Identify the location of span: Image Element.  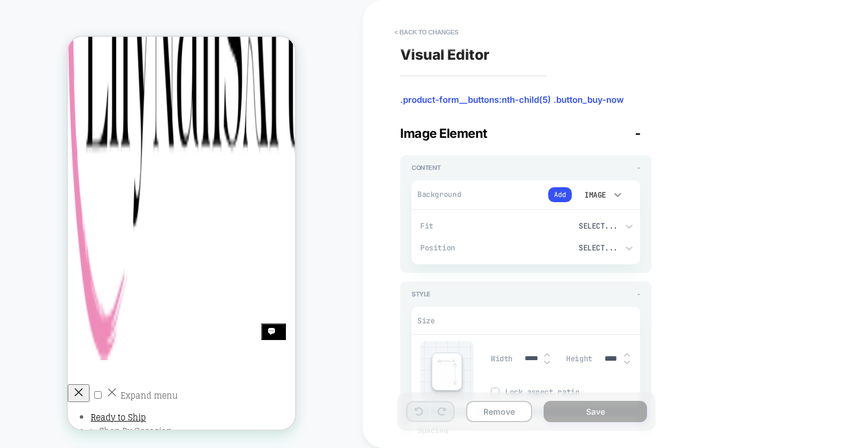
(443, 133).